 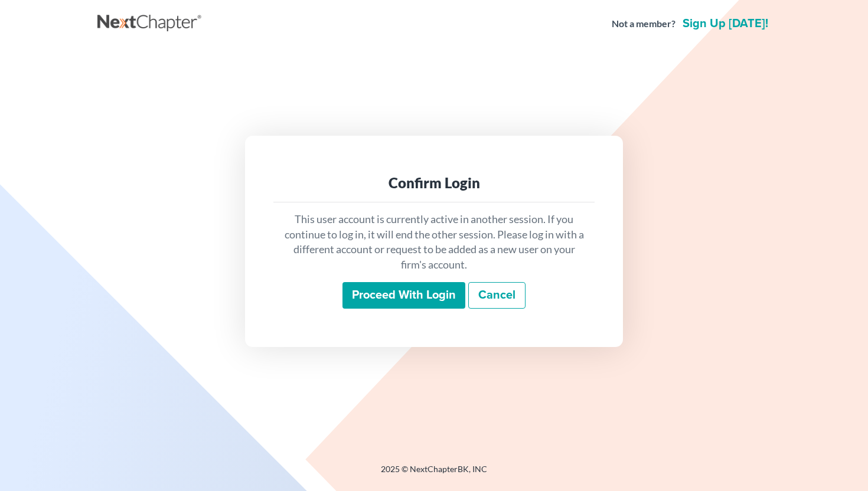 What do you see at coordinates (434, 474) in the screenshot?
I see `div: 2025 © NextChapterBK, INC` at bounding box center [434, 474].